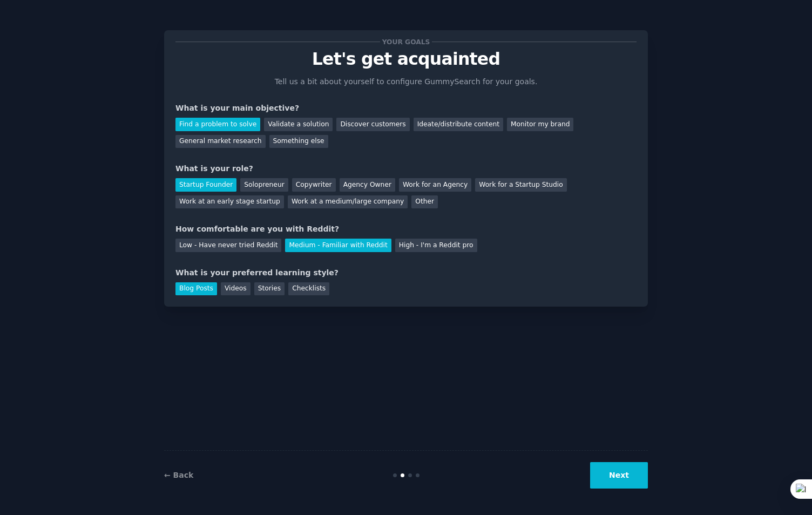  What do you see at coordinates (179, 475) in the screenshot?
I see `a: ← Back` at bounding box center [179, 475].